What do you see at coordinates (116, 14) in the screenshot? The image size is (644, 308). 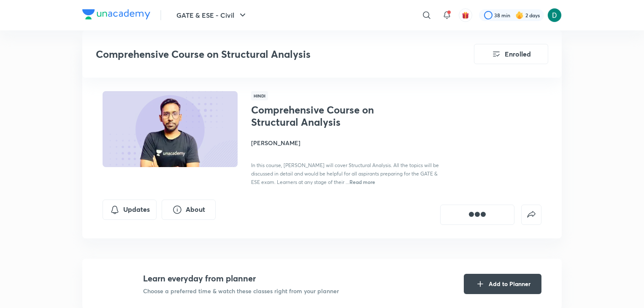 I see `img: Company Logo` at bounding box center [116, 14].